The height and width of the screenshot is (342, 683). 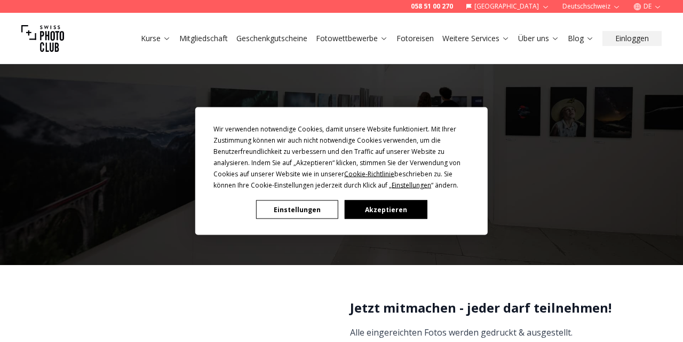 I want to click on span: Cookie-Richtlinie, so click(x=369, y=173).